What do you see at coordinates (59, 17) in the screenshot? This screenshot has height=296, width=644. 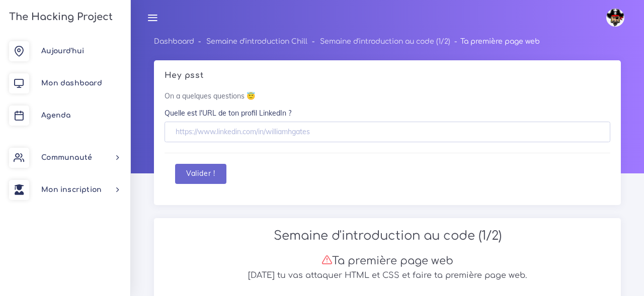 I see `h3: The Hacking Project` at bounding box center [59, 17].